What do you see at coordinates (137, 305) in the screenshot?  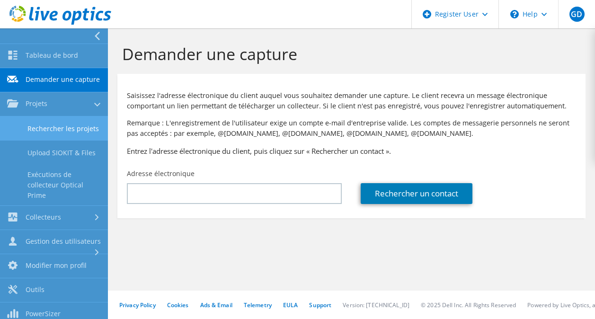 I see `a: Privacy Policy` at bounding box center [137, 305].